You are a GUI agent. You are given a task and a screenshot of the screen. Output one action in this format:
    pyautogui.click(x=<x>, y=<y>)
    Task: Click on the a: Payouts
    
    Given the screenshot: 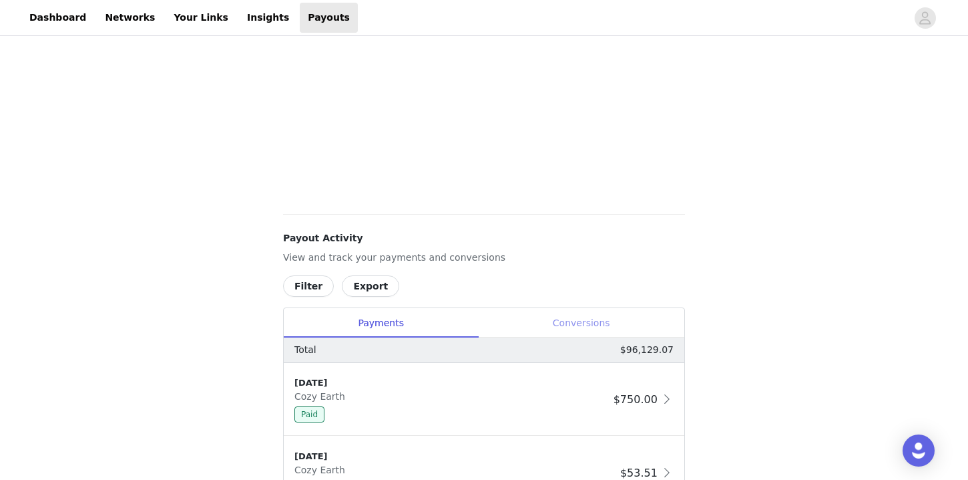 What is the action you would take?
    pyautogui.click(x=329, y=17)
    